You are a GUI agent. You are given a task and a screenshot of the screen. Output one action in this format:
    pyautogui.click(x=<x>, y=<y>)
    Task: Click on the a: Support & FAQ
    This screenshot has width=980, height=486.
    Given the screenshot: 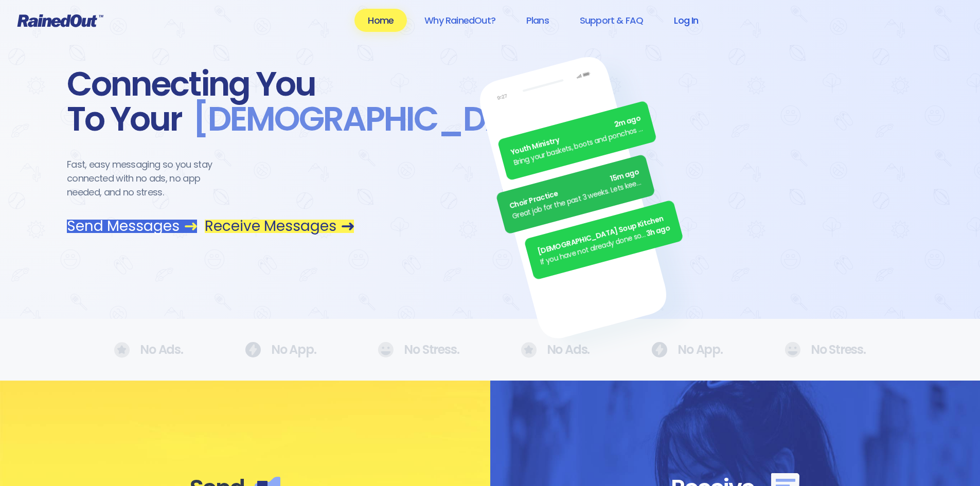 What is the action you would take?
    pyautogui.click(x=611, y=20)
    